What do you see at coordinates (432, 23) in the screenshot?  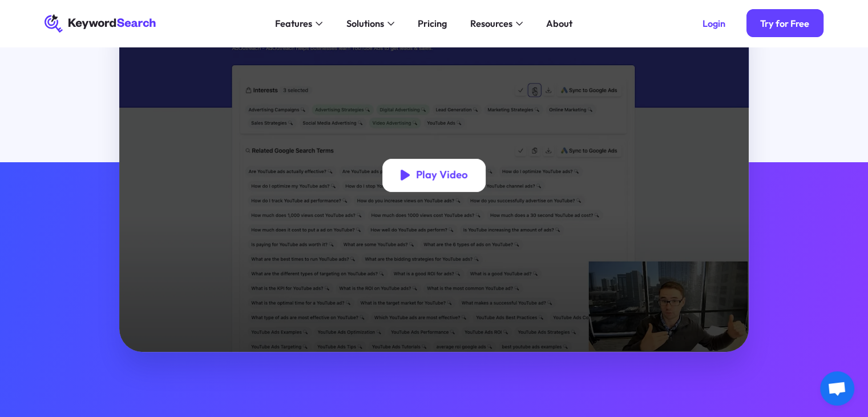 I see `a: Pricing` at bounding box center [432, 23].